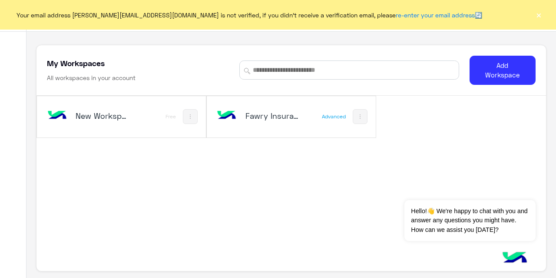  I want to click on span: Hello!👋 We're happy to chat with you and answer any questions you might have. How can we assist y..., so click(470, 220).